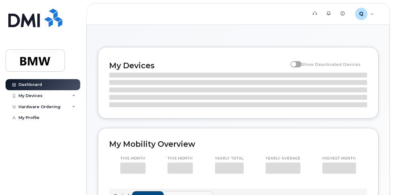  What do you see at coordinates (283, 158) in the screenshot?
I see `p: Yearly average` at bounding box center [283, 158].